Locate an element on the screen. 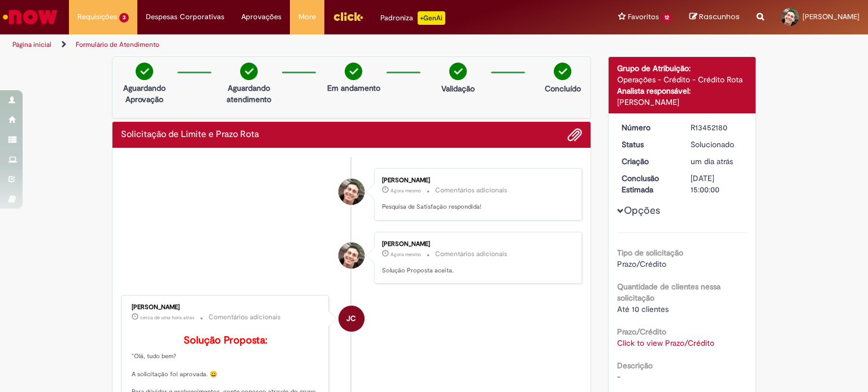  span: Aprovações is located at coordinates (261, 17).